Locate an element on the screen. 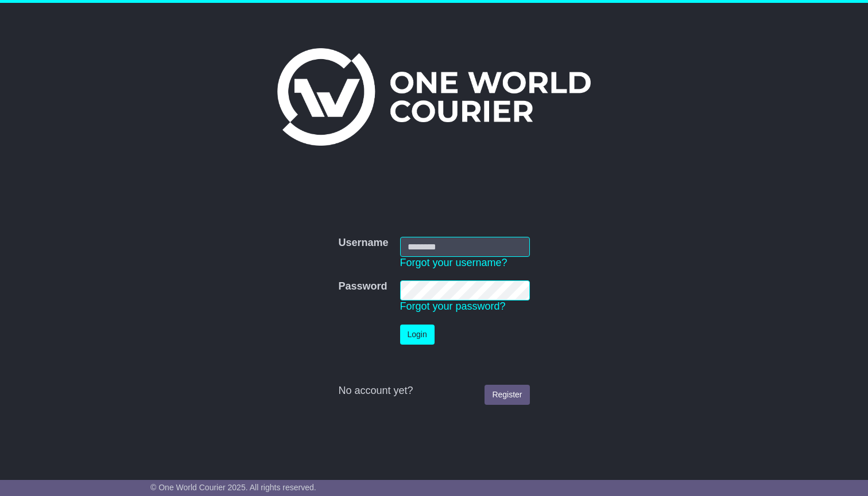  button: Login is located at coordinates (417, 334).